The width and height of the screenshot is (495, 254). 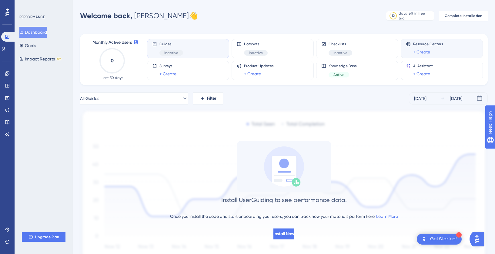 I want to click on div: PERFORMANCE, so click(x=32, y=17).